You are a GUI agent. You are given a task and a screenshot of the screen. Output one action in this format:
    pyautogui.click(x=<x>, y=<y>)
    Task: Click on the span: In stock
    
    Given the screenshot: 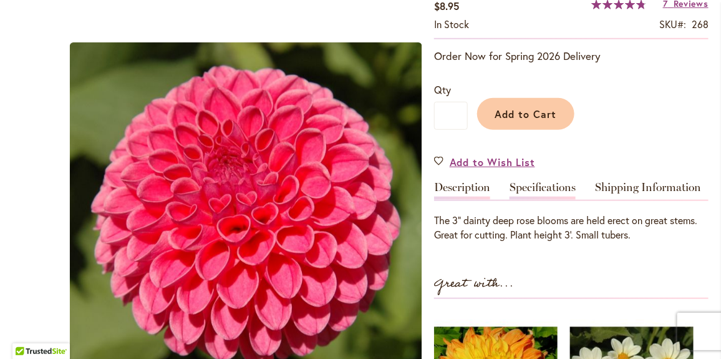 What is the action you would take?
    pyautogui.click(x=451, y=24)
    